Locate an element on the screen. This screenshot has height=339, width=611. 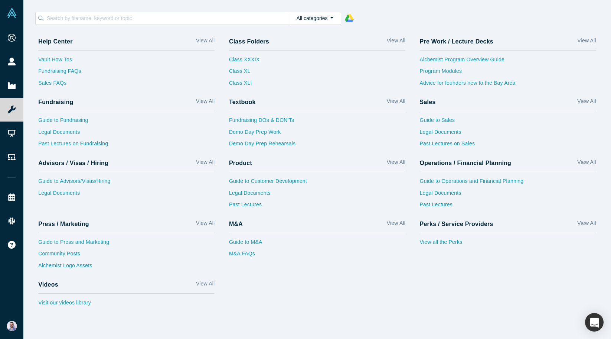
a: View all the Perks is located at coordinates (508, 244).